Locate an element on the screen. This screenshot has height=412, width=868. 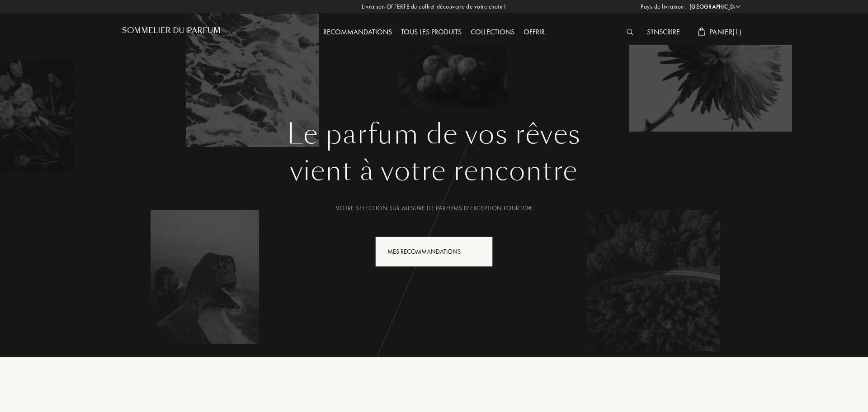
img: cart_white.svg is located at coordinates (702, 31).